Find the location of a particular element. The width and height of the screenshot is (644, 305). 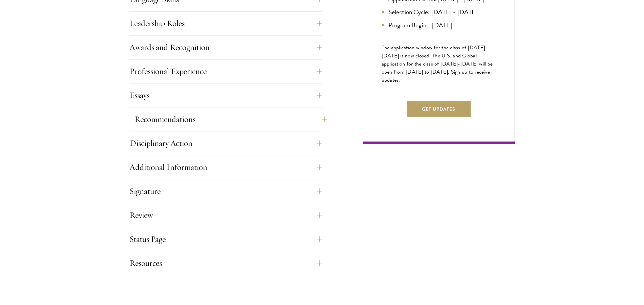

button: Disciplinary Action is located at coordinates (226, 144).